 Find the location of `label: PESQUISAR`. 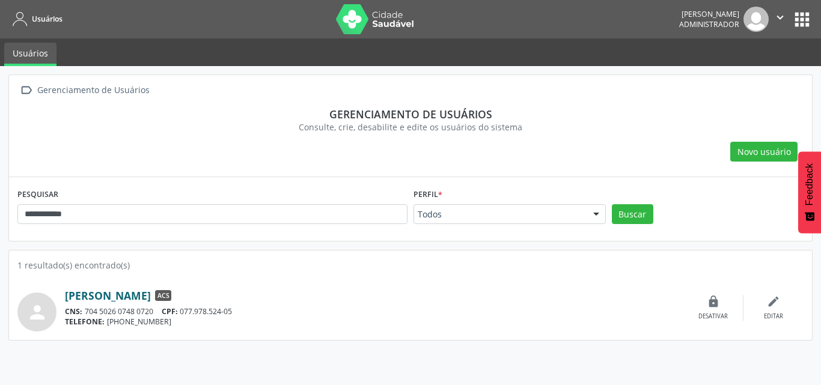

label: PESQUISAR is located at coordinates (38, 195).